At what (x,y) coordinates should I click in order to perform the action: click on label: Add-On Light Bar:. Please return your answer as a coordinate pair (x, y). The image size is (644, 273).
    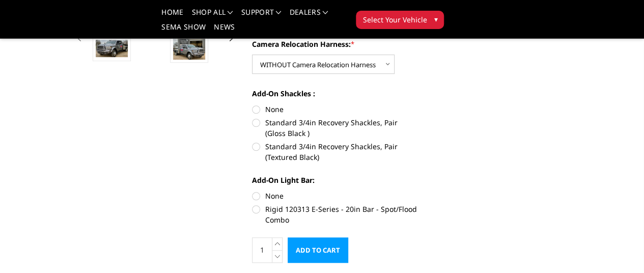
    Looking at the image, I should click on (334, 180).